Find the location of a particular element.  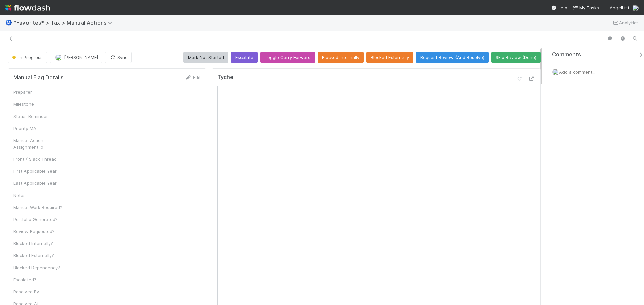

div: Blocked Internally? is located at coordinates (38, 244).